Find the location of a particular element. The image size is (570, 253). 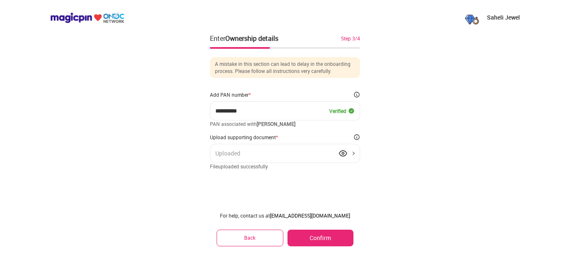

img: ondc-logo-new-small.8a59708e.svg is located at coordinates (87, 18).